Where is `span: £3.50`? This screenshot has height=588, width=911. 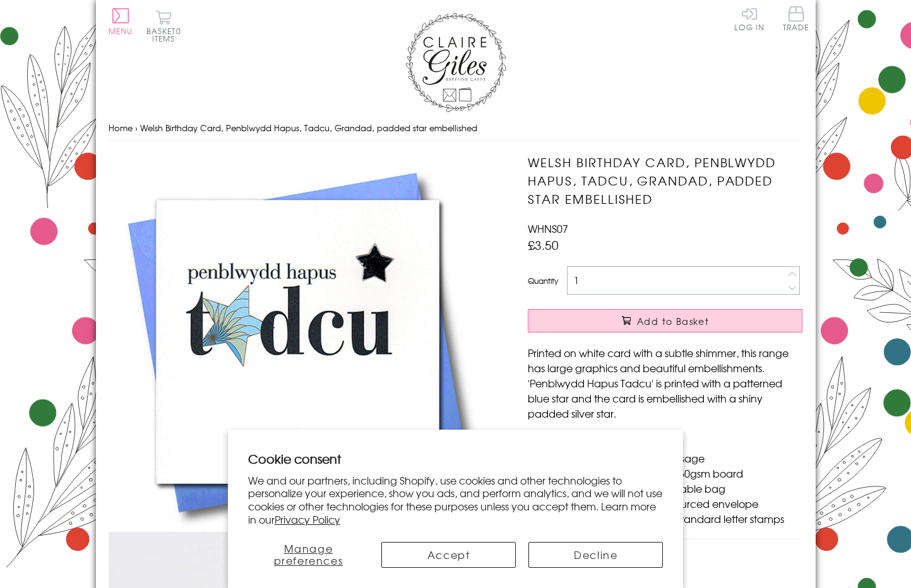 span: £3.50 is located at coordinates (543, 245).